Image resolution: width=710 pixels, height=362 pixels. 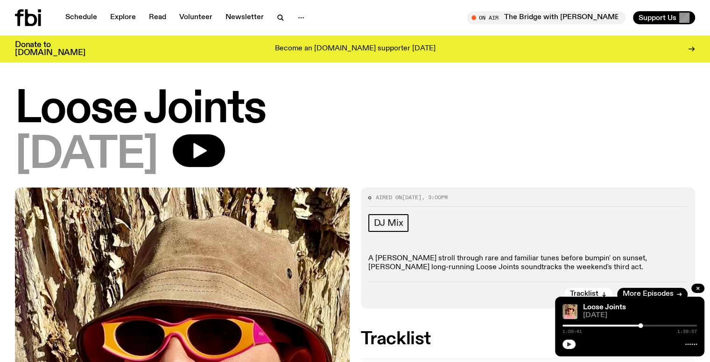 I want to click on span: 1:09:41, so click(x=572, y=332).